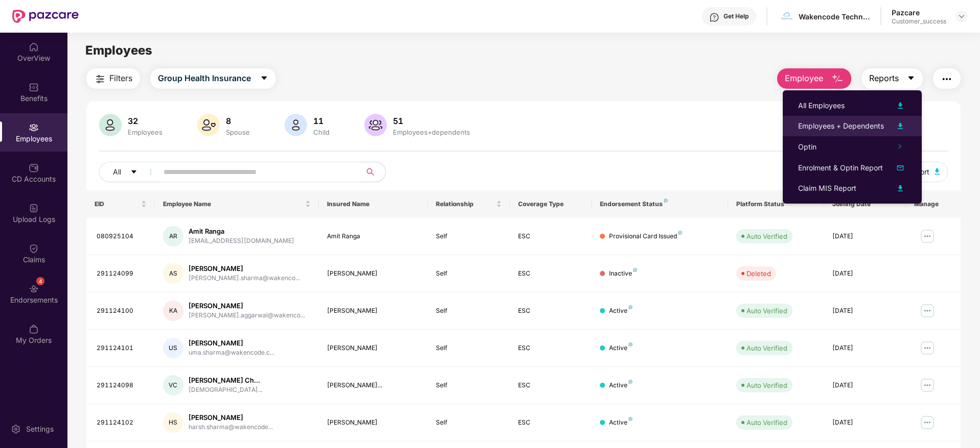 This screenshot has width=980, height=448. What do you see at coordinates (841, 126) in the screenshot?
I see `div: Employees + Dependents` at bounding box center [841, 126].